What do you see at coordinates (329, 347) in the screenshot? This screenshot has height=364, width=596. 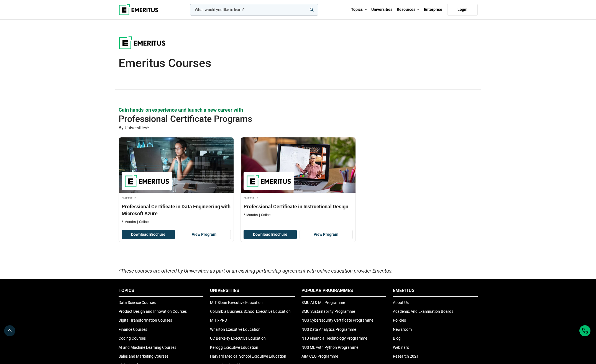 I see `a: NUS ML with Python Programme` at bounding box center [329, 347].